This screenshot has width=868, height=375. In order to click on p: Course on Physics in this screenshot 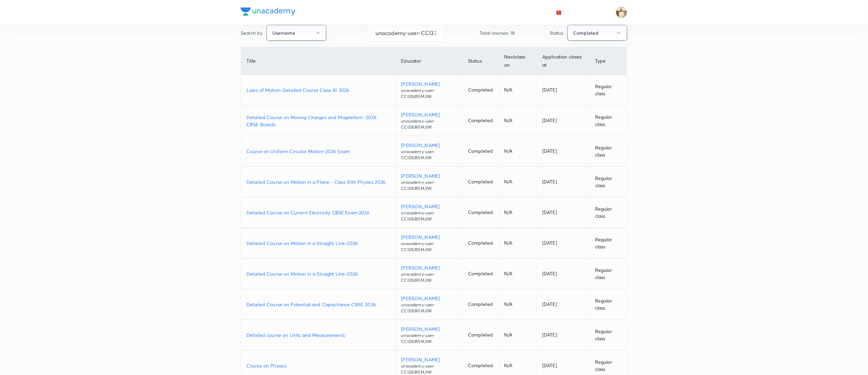, I will do `click(318, 366)`.